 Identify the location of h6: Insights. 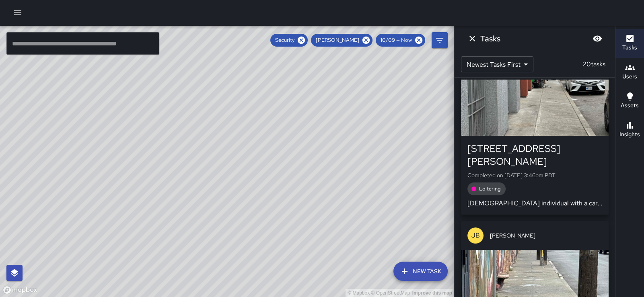
(629, 135).